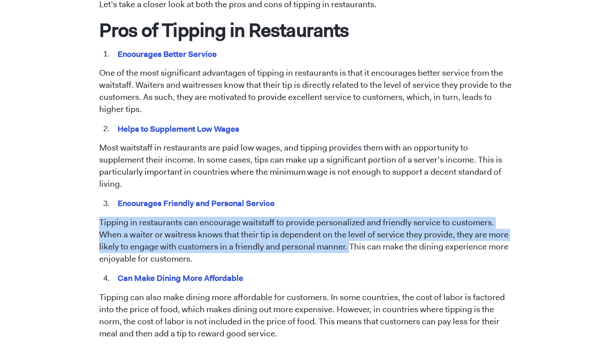 The image size is (613, 344). I want to click on p: Tipping in restaurants can encourage waitstaff to provide personalized and friendly service to cu..., so click(306, 241).